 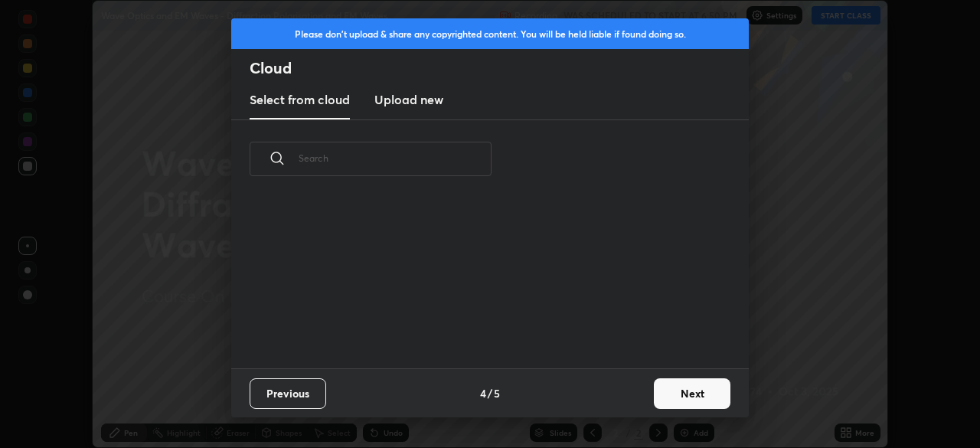 I want to click on button: Previous, so click(x=288, y=393).